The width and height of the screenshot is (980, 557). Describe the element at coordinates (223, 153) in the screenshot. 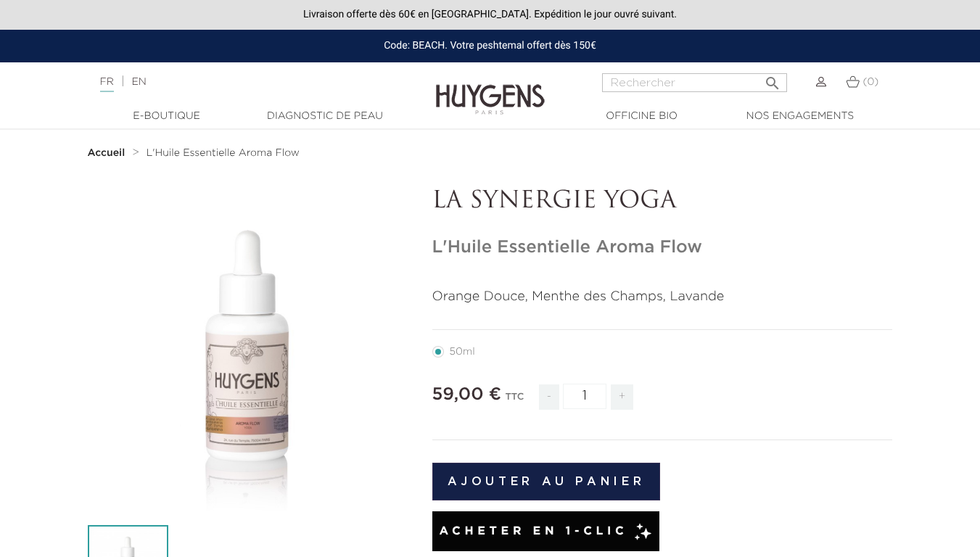

I see `span: L'Huile Essentielle Aroma Flow` at that location.